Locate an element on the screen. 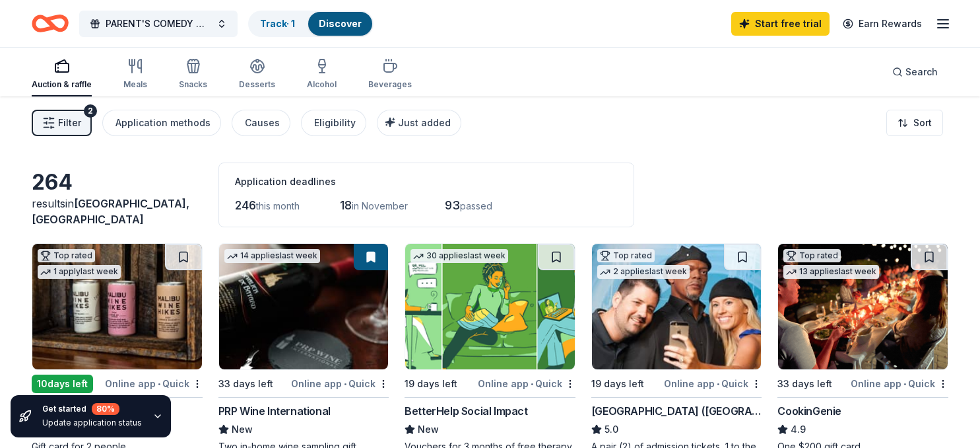 This screenshot has height=448, width=980. span: 246 is located at coordinates (245, 205).